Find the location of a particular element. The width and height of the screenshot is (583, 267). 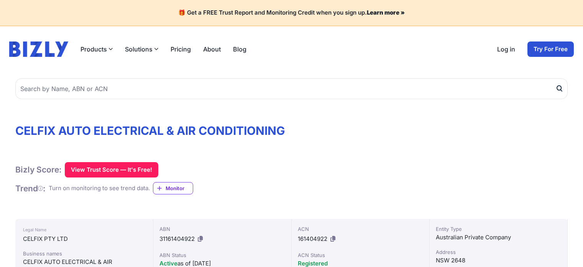

strong: Learn more » is located at coordinates (386, 12).